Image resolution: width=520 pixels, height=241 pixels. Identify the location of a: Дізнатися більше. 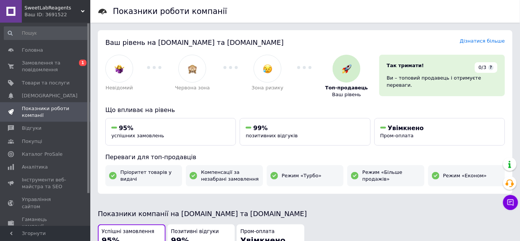
(483, 41).